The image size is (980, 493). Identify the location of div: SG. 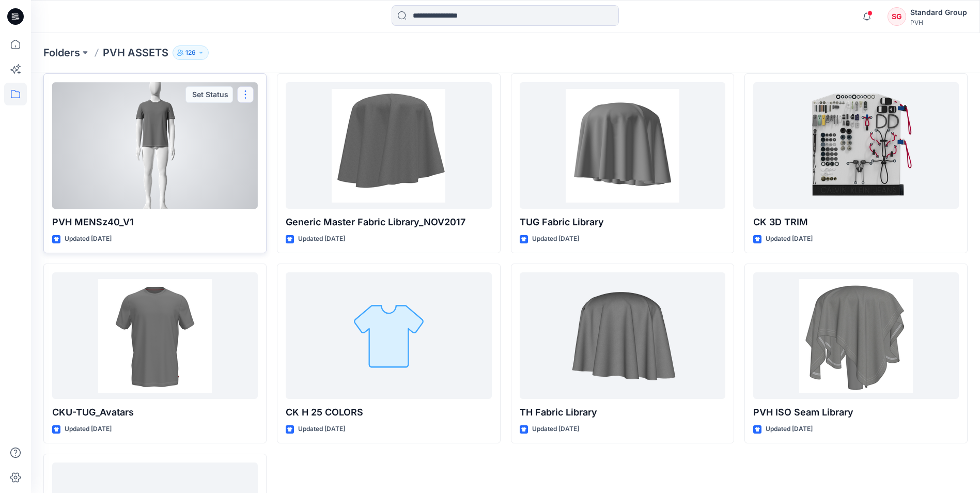
(897, 17).